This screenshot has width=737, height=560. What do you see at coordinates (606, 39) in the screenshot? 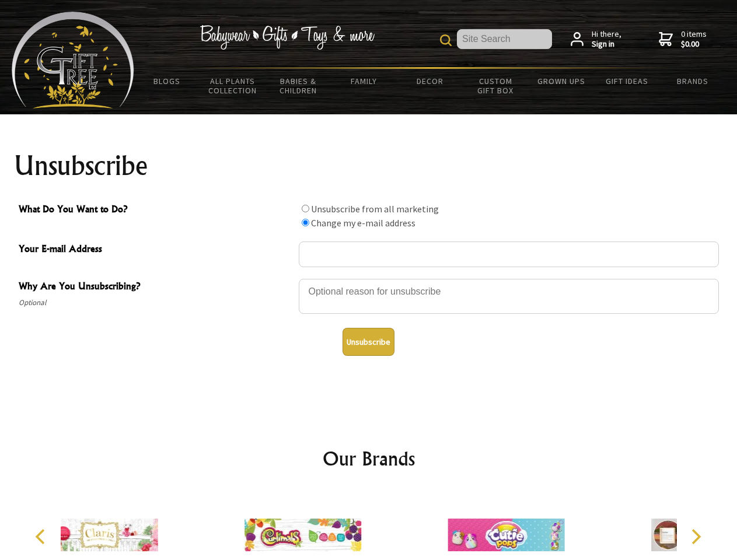
I see `span: Hi there,` at bounding box center [606, 39].